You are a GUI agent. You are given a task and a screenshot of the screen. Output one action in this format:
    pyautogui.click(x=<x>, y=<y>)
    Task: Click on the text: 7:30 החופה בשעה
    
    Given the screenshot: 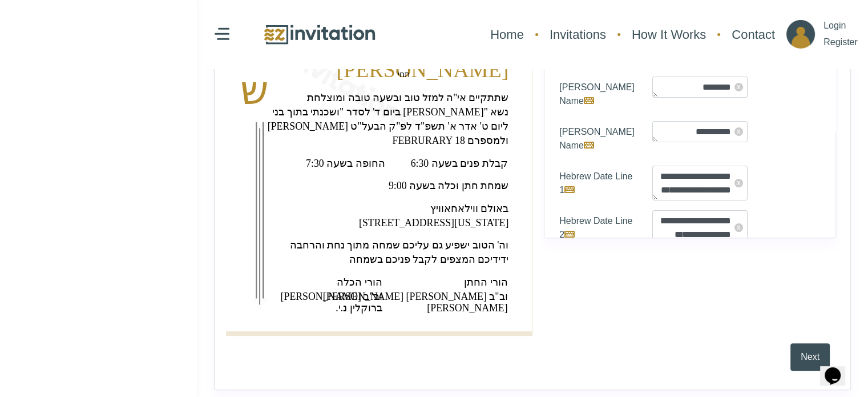 What is the action you would take?
    pyautogui.click(x=346, y=164)
    